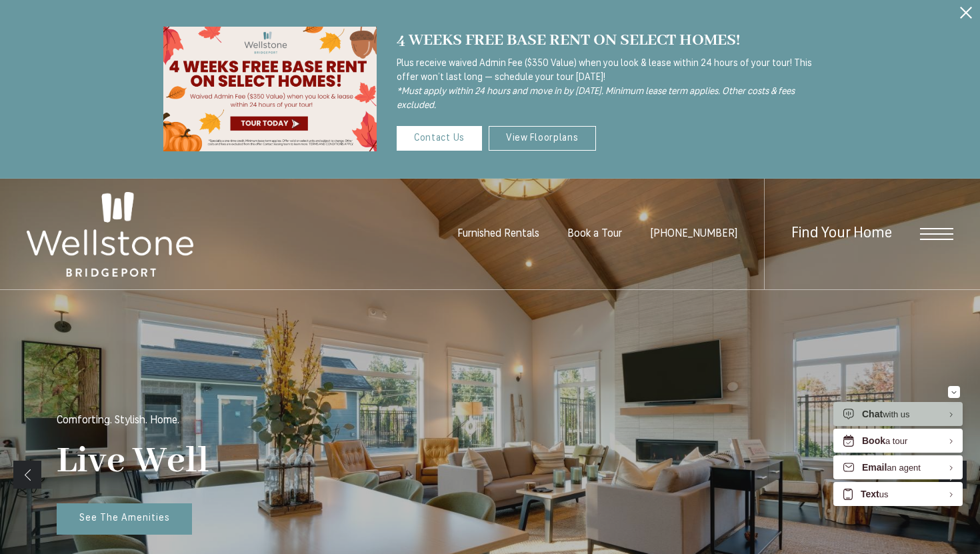 Image resolution: width=980 pixels, height=554 pixels. What do you see at coordinates (133, 462) in the screenshot?
I see `p: Live Well` at bounding box center [133, 462].